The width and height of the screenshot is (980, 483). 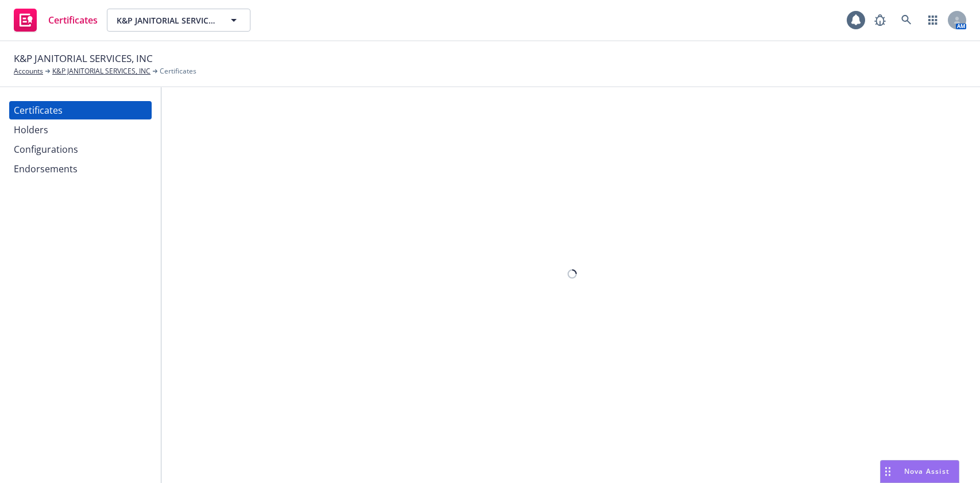 I want to click on div: Holders, so click(x=31, y=130).